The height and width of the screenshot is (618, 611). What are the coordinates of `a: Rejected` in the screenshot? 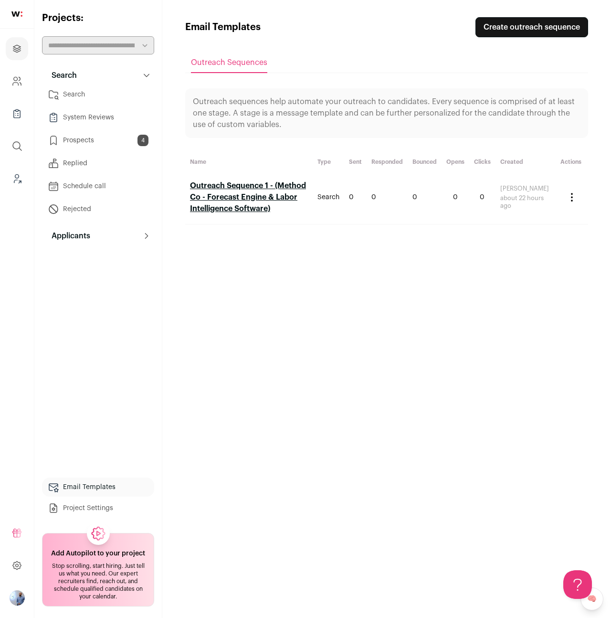 It's located at (98, 209).